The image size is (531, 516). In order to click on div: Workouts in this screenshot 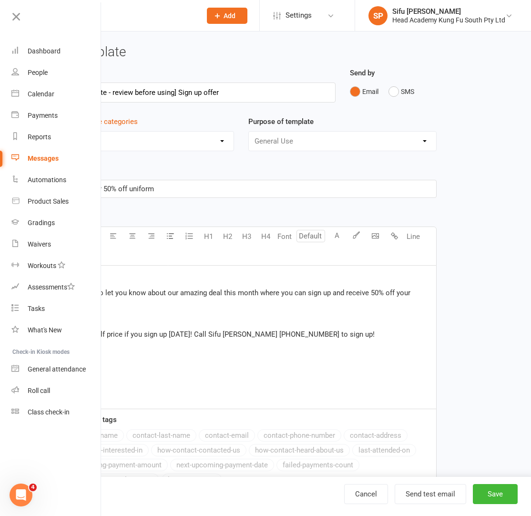, I will do `click(42, 265)`.